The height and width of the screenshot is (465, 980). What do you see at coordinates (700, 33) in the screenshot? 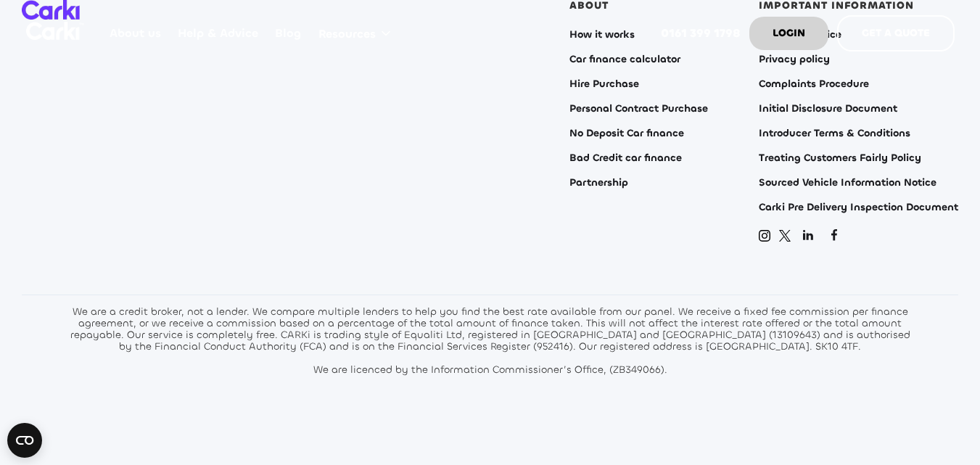
I see `a: 0161 399 1798` at bounding box center [700, 33].